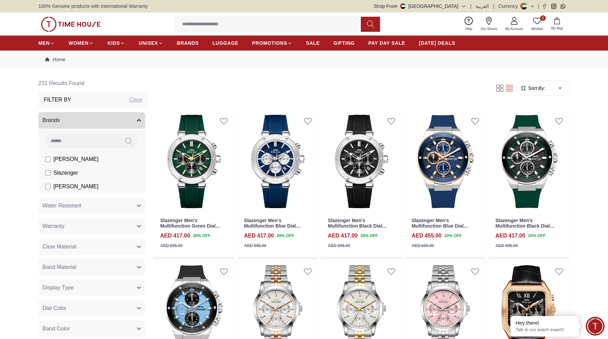  What do you see at coordinates (92, 329) in the screenshot?
I see `button: Band Color` at bounding box center [92, 329].